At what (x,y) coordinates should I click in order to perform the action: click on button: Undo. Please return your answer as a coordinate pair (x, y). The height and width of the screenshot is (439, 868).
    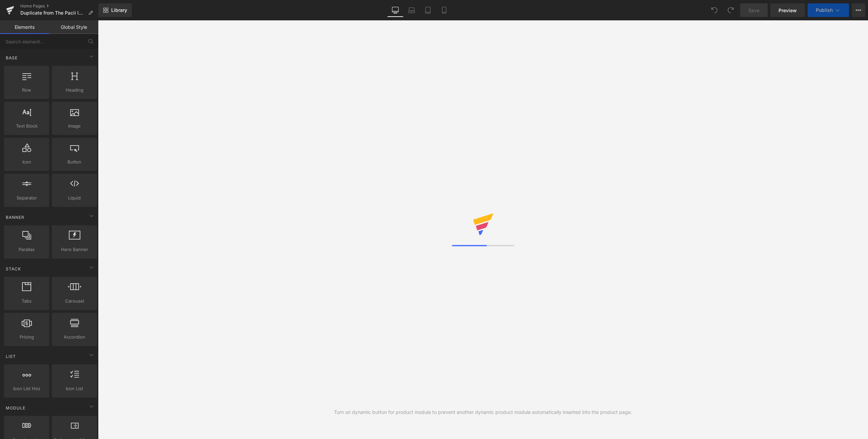
    Looking at the image, I should click on (715, 10).